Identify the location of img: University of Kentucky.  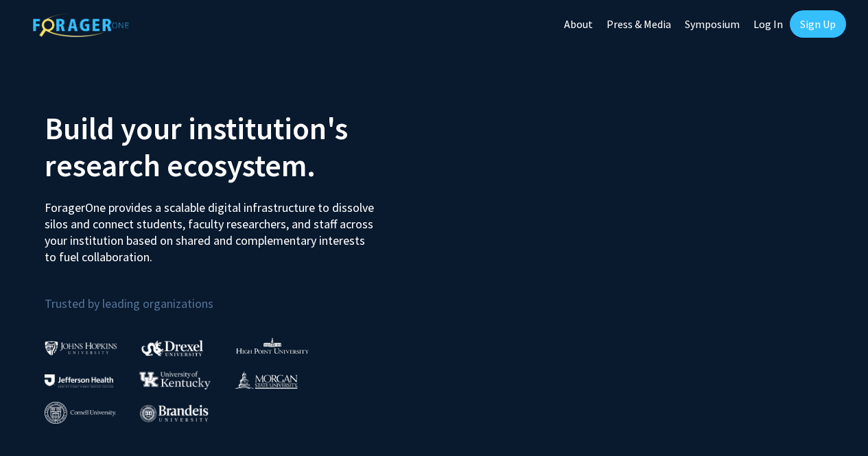
(175, 380).